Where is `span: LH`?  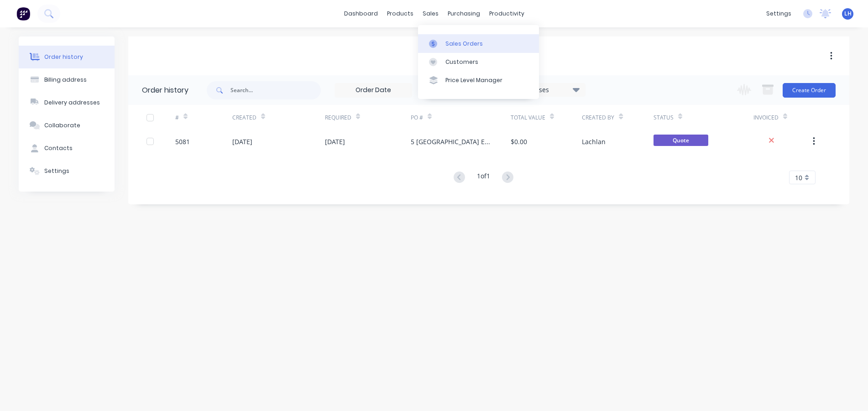
span: LH is located at coordinates (848, 14).